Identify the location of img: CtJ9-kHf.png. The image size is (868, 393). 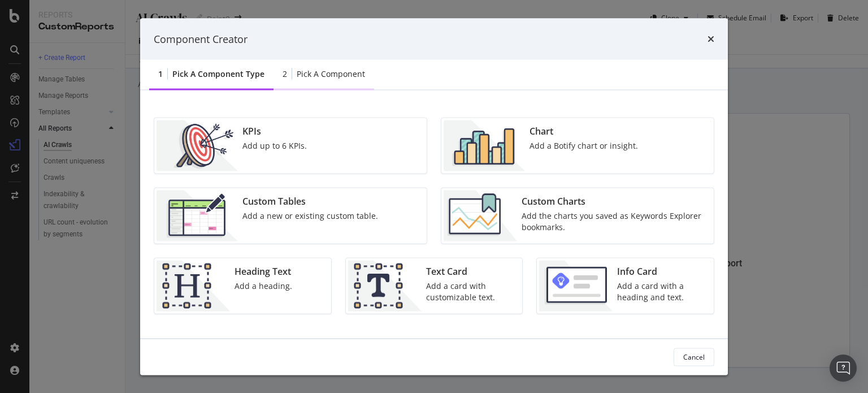
(193, 286).